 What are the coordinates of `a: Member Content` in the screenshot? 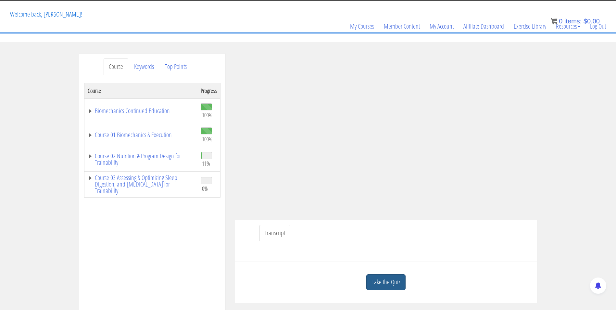 It's located at (402, 26).